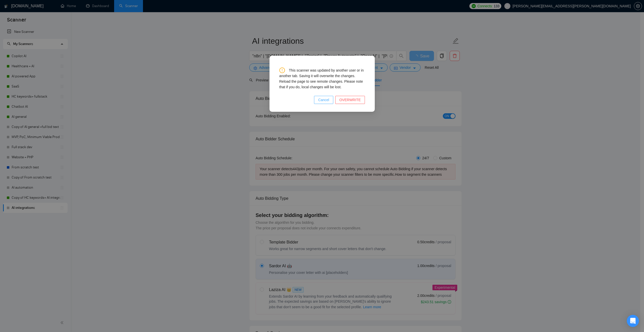  Describe the element at coordinates (350, 100) in the screenshot. I see `button: OVERWRITE` at that location.